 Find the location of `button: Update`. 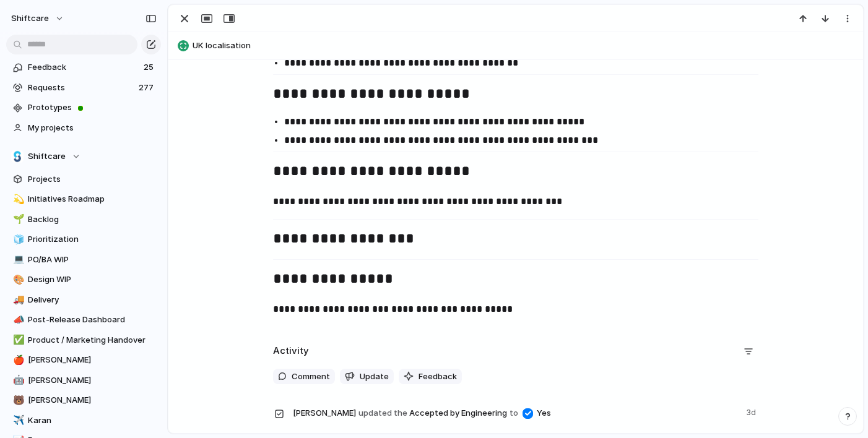

button: Update is located at coordinates (366, 377).